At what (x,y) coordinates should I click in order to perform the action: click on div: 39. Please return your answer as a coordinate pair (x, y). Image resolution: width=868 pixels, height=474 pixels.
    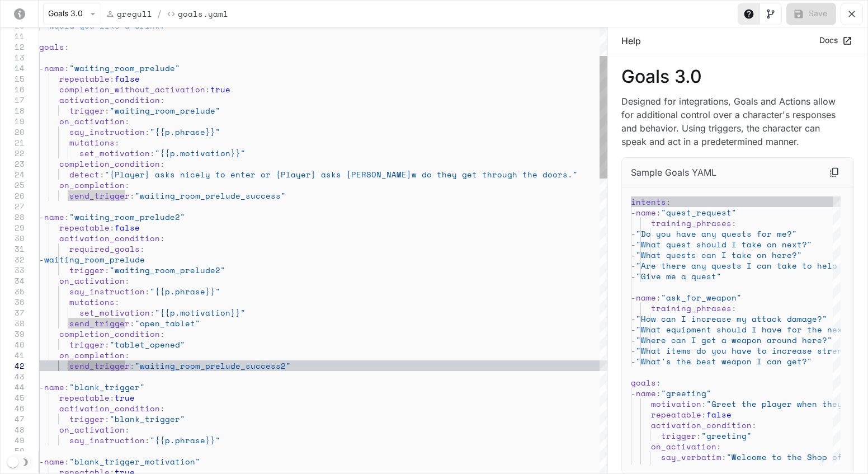
    Looking at the image, I should click on (12, 334).